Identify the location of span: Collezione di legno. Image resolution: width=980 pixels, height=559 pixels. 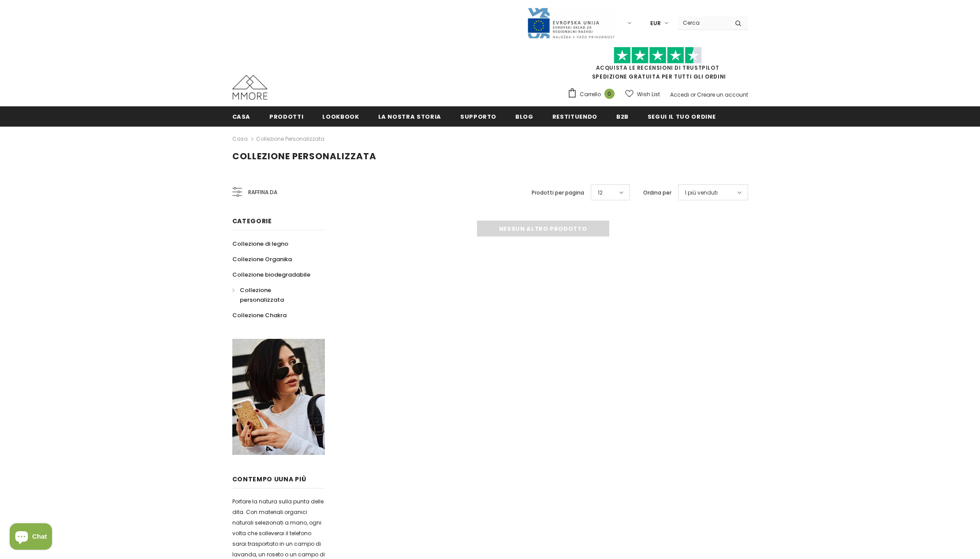
(260, 243).